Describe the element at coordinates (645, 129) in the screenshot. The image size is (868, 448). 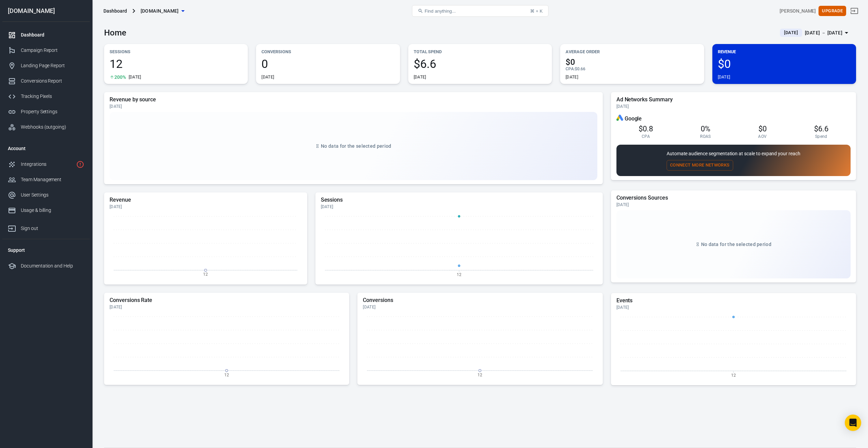
I see `span: $0.8` at that location.